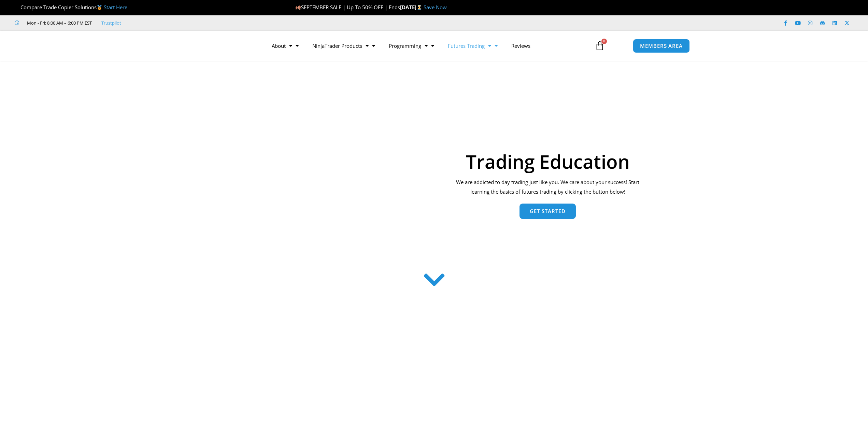  What do you see at coordinates (347, 7) in the screenshot?
I see `span: SEPTEMBER SALE | Up To 50% OFF | Ends` at bounding box center [347, 7].